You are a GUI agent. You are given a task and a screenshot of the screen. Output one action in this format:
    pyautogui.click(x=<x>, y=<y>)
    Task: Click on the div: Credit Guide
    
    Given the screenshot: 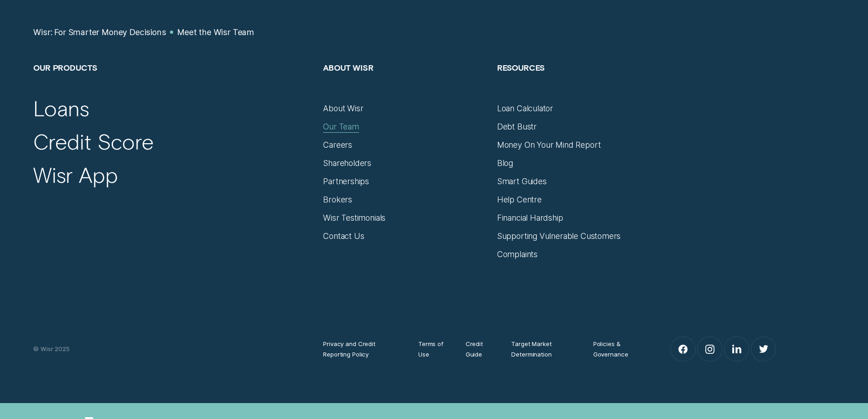 What is the action you would take?
    pyautogui.click(x=479, y=349)
    